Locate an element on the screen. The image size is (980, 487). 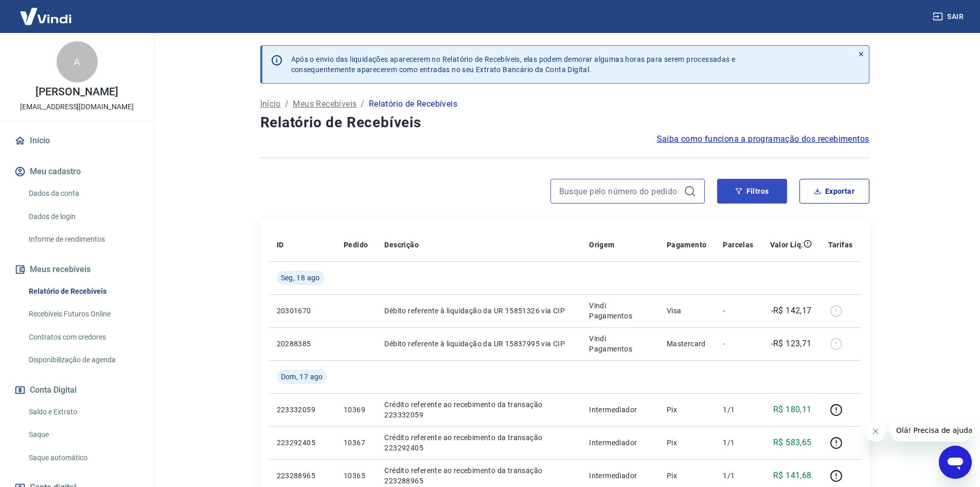
p: Pagamento is located at coordinates (687, 244).